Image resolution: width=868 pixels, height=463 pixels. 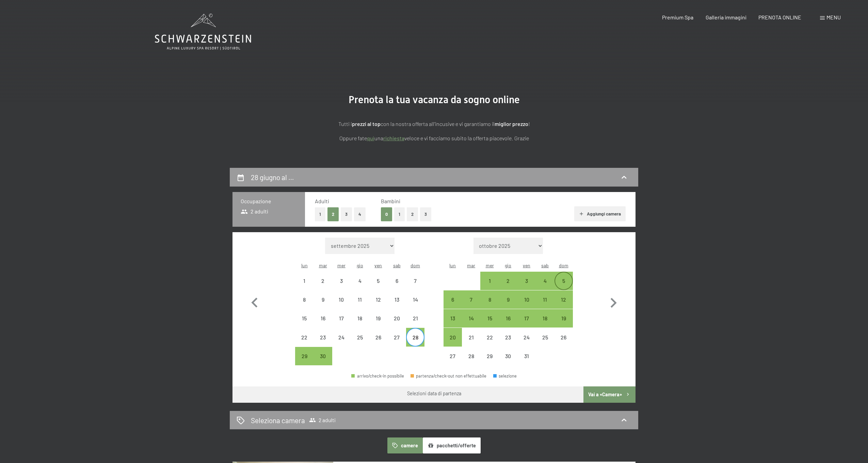 What do you see at coordinates (489, 337) in the screenshot?
I see `div: Wed Jul 22 2026` at bounding box center [489, 337].